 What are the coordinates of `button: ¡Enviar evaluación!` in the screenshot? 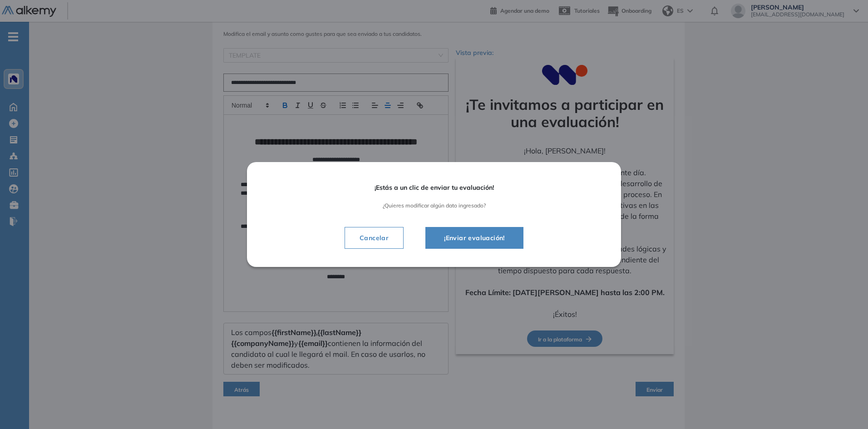 It's located at (474, 237).